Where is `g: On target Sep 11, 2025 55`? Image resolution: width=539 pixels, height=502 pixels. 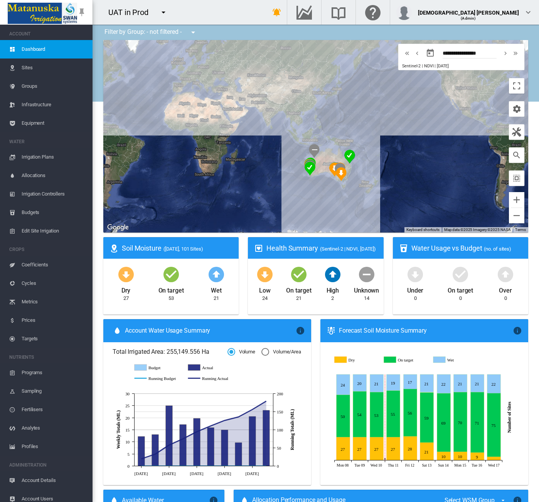
g: On target Sep 11, 2025 55 is located at coordinates (393, 414).